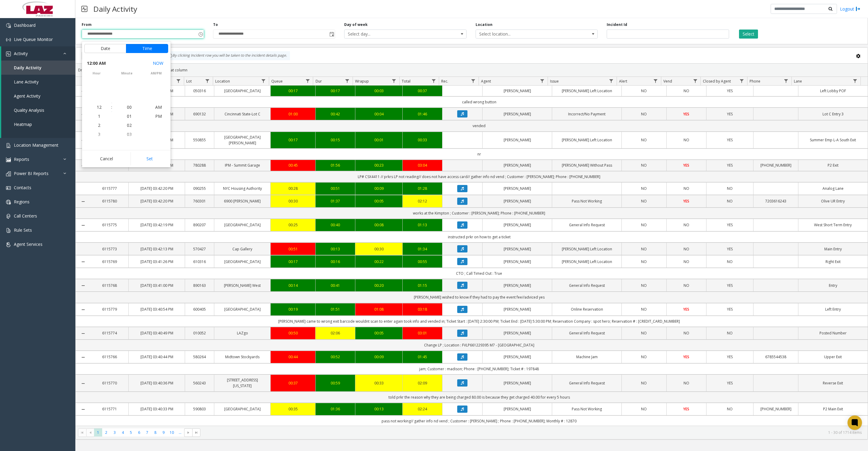 The image size is (868, 451). I want to click on a: 6115777, so click(109, 188).